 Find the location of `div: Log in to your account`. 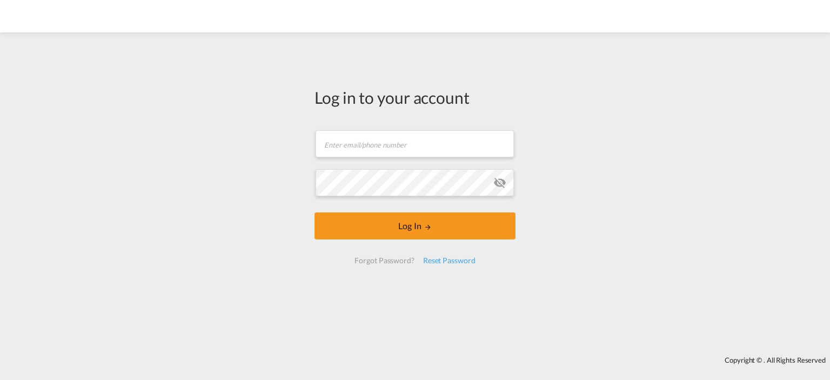

div: Log in to your account is located at coordinates (415, 97).